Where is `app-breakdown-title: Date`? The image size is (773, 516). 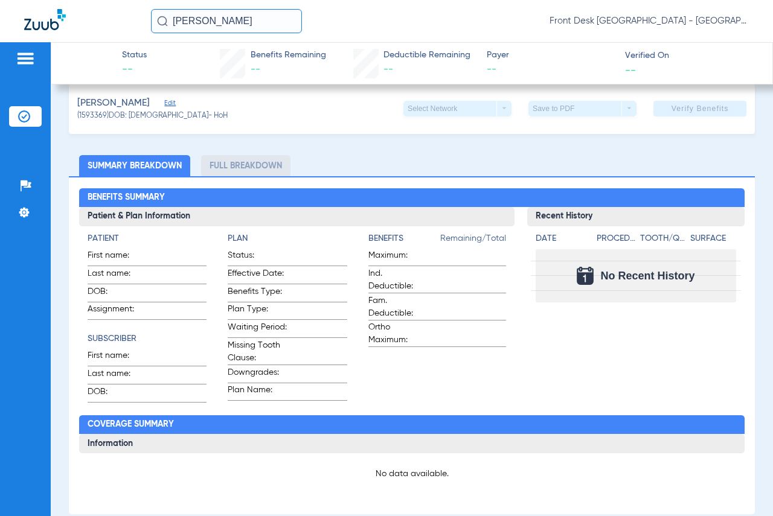 app-breakdown-title: Date is located at coordinates (561, 241).